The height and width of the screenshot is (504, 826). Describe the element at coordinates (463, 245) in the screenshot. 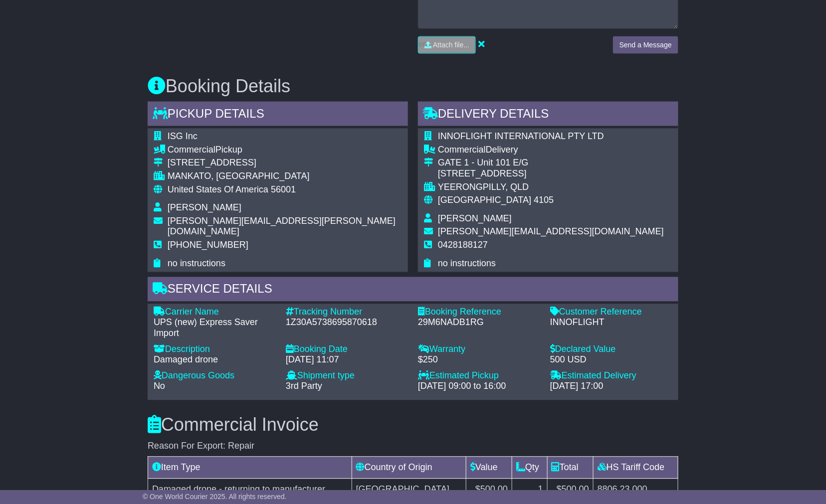

I see `span: 0428188127` at that location.